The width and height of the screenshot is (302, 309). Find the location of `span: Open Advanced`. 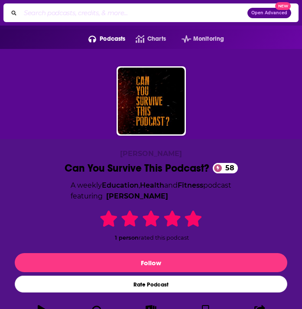

span: Open Advanced is located at coordinates (269, 13).